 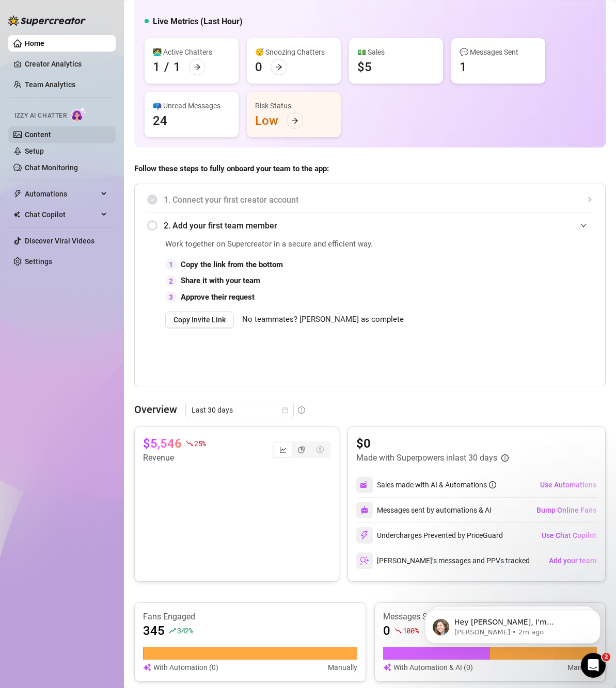 I want to click on img: Profile image for Ella, so click(x=32, y=39).